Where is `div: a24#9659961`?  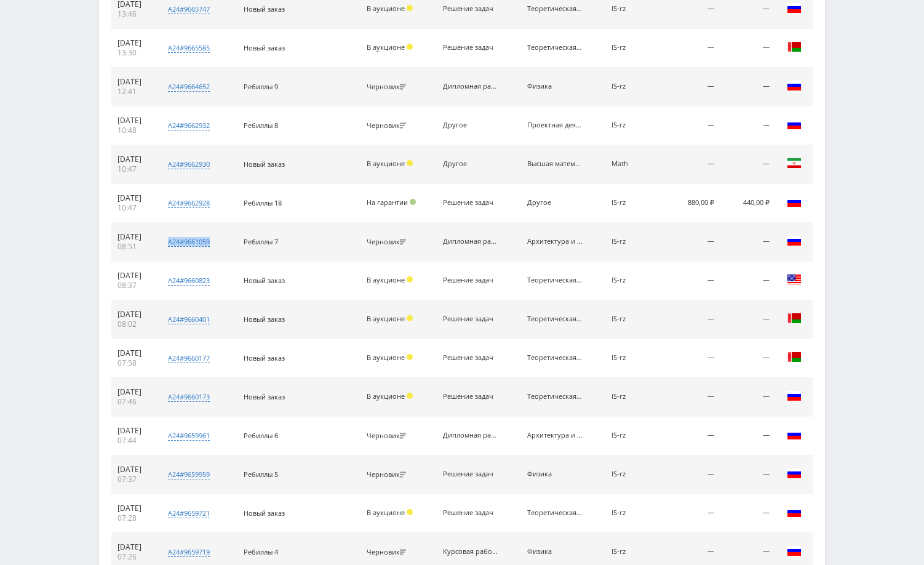 div: a24#9659961 is located at coordinates (188, 436).